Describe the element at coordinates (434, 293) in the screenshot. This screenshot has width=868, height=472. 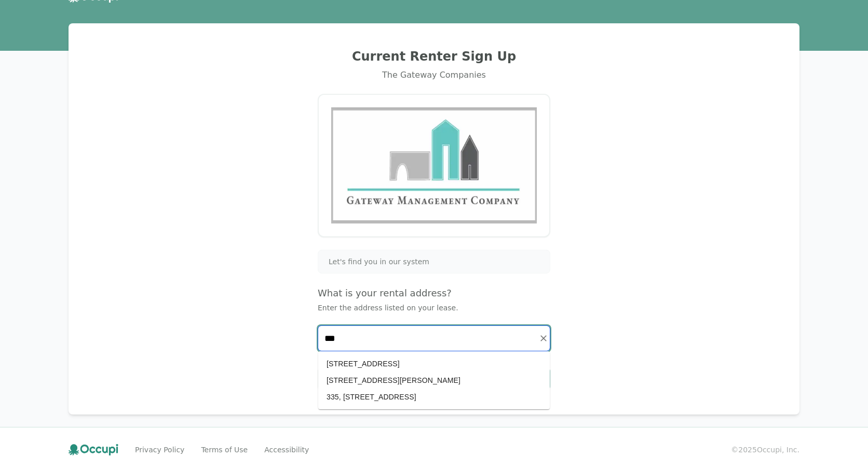
I see `h4: What is your rental address?` at that location.